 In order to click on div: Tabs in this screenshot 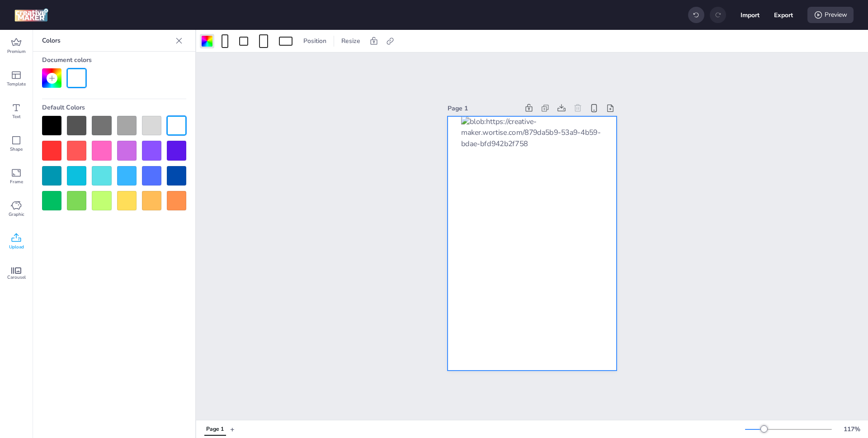, I will do `click(214, 429)`.